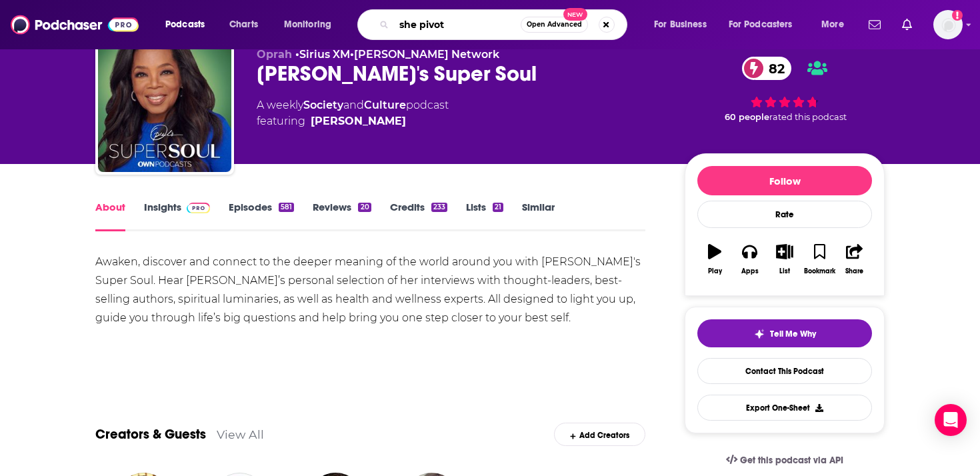 The width and height of the screenshot is (980, 476). What do you see at coordinates (177, 216) in the screenshot?
I see `a: InsightsPodchaser Pro` at bounding box center [177, 216].